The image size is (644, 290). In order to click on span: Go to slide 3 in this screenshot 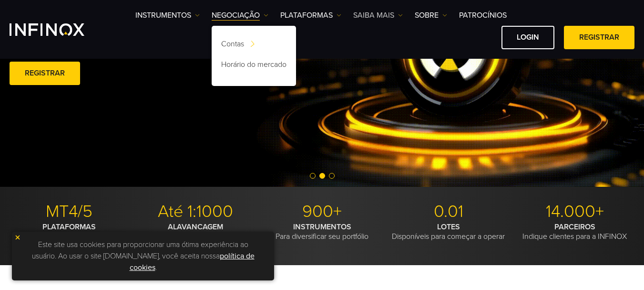, I will do `click(332, 176)`.